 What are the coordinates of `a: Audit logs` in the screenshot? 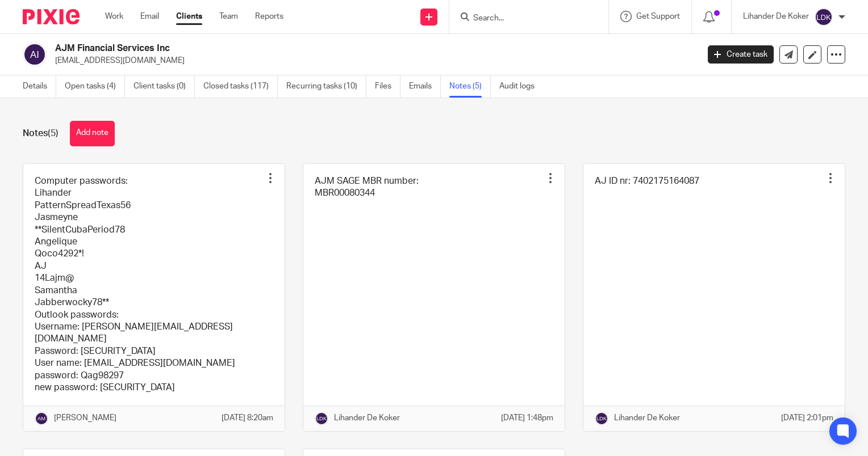 It's located at (521, 87).